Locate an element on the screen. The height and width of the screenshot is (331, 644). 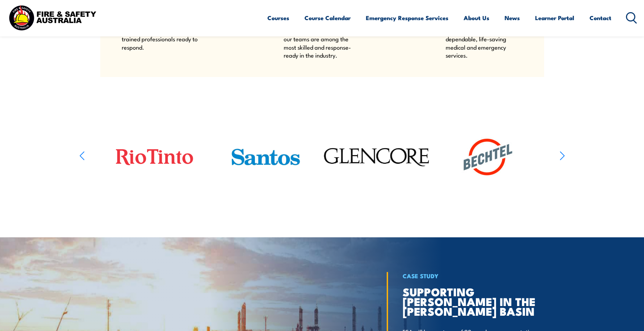
a: Courses is located at coordinates (278, 18).